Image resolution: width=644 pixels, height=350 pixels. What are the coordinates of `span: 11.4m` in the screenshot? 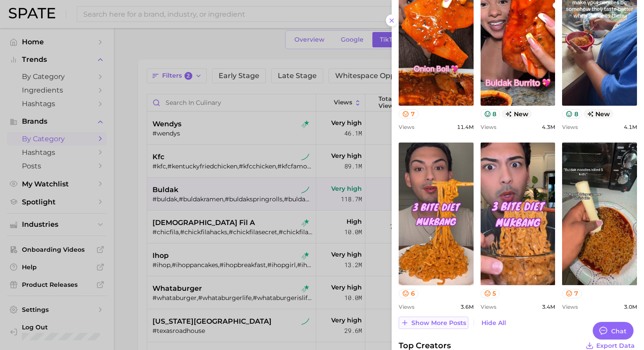 It's located at (466, 127).